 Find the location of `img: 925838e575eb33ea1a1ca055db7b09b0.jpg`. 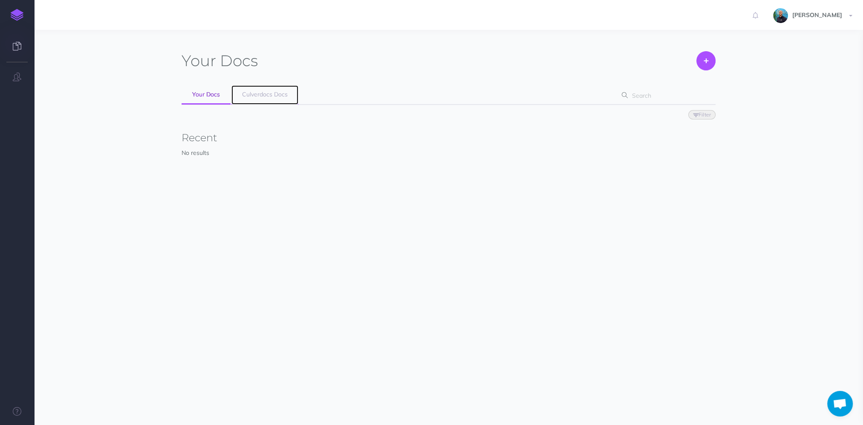

img: 925838e575eb33ea1a1ca055db7b09b0.jpg is located at coordinates (780, 15).